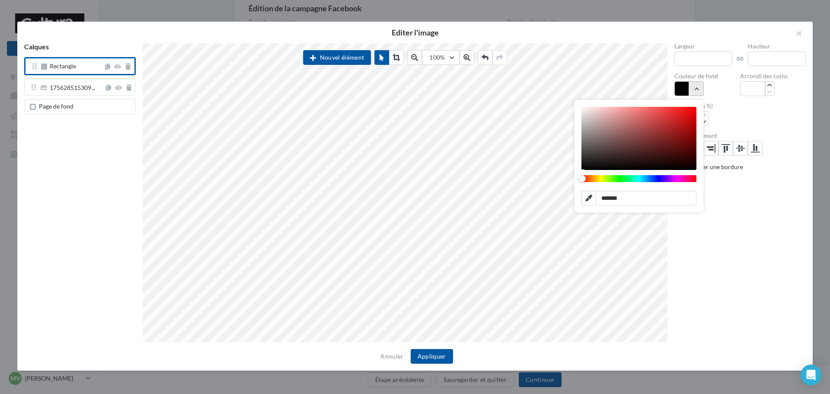  What do you see at coordinates (63, 66) in the screenshot?
I see `span: Rectangle` at bounding box center [63, 66].